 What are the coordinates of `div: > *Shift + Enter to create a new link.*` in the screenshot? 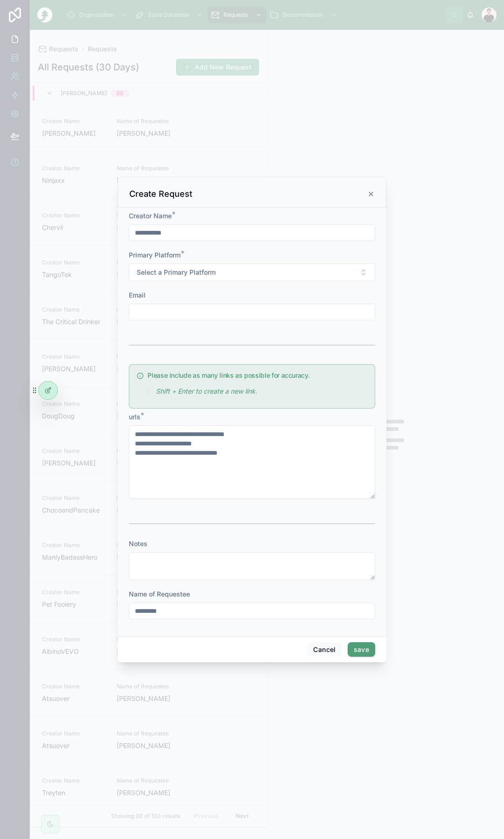 It's located at (257, 391).